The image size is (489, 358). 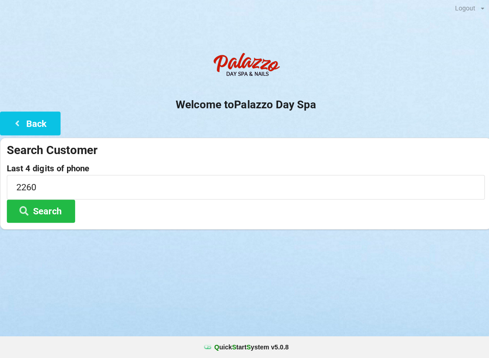 I want to click on img: PalazzoDaySpaNails-Logo.png, so click(x=244, y=67).